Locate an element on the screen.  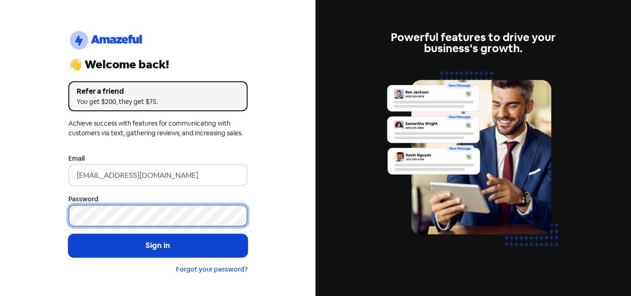
button: Sign in is located at coordinates (158, 246).